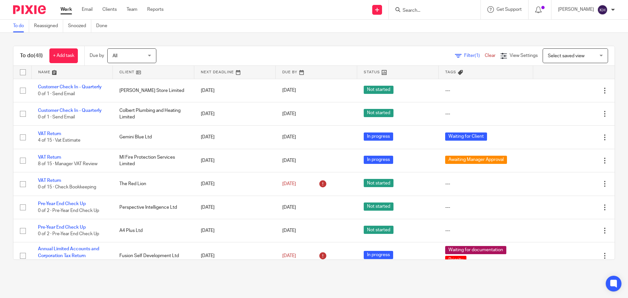 The height and width of the screenshot is (298, 628). Describe the element at coordinates (478, 56) in the screenshot. I see `span: (1)` at that location.